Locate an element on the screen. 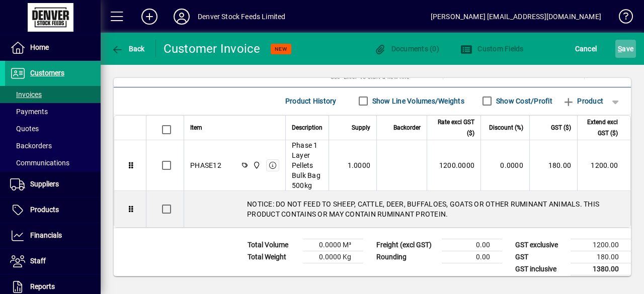  span: Suppliers is located at coordinates (44, 184).